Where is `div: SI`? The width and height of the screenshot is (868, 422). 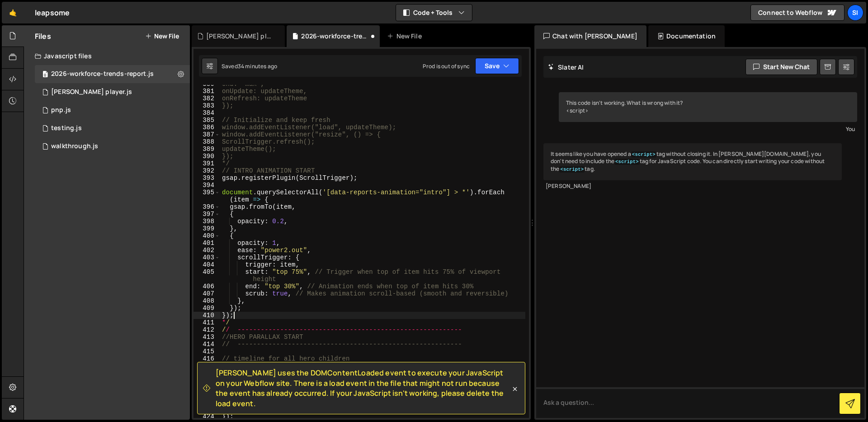 div: SI is located at coordinates (856, 12).